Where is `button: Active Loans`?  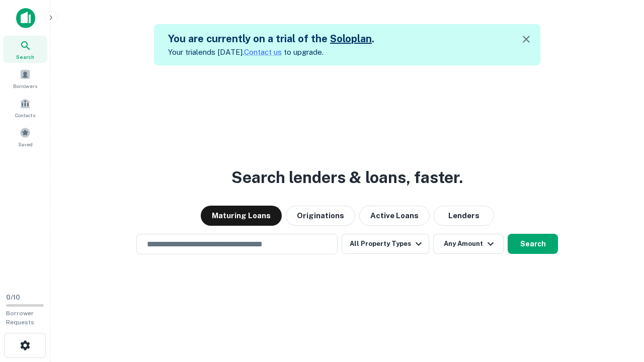
button: Active Loans is located at coordinates (394, 216).